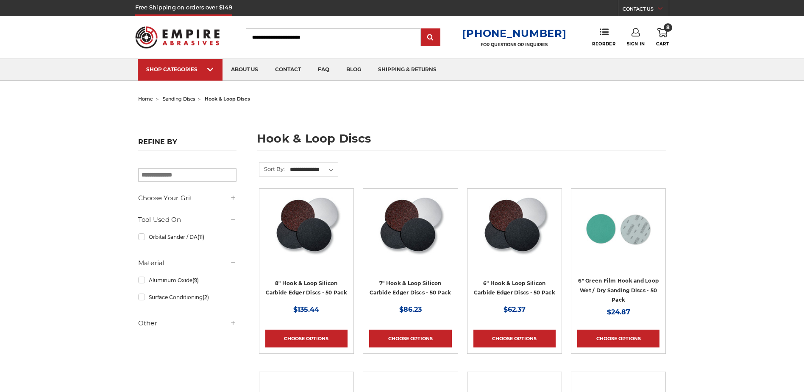  What do you see at coordinates (515, 309) in the screenshot?
I see `span: $62.37` at bounding box center [515, 309].